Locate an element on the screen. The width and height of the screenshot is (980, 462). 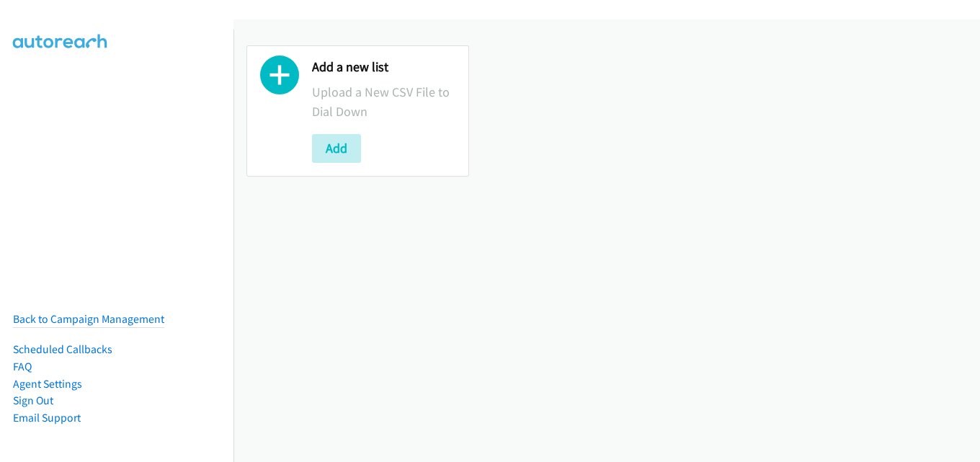
a: FAQ is located at coordinates (22, 366).